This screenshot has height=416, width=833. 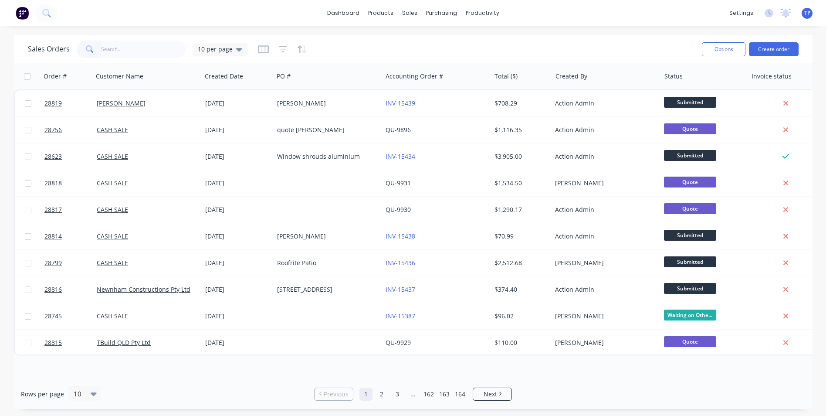 What do you see at coordinates (520, 210) in the screenshot?
I see `div: $1,290.17` at bounding box center [520, 210].